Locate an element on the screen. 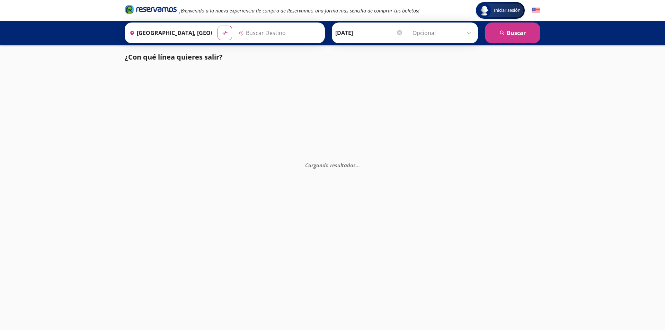  input: Buscar Origen is located at coordinates (169, 33).